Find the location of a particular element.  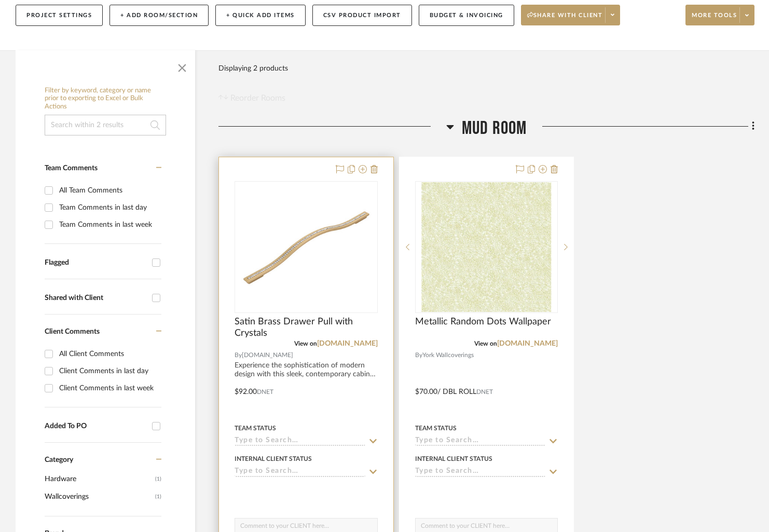

button: Close is located at coordinates (182, 66).